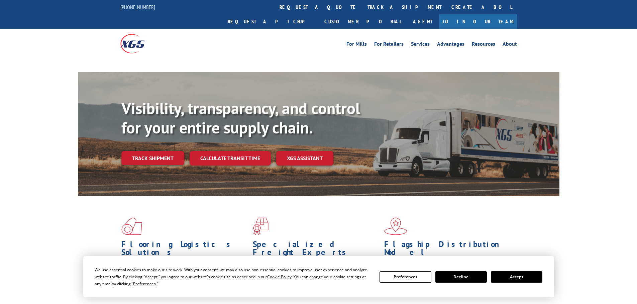 The width and height of the screenshot is (637, 304). Describe the element at coordinates (153, 158) in the screenshot. I see `a: Track shipment` at that location.